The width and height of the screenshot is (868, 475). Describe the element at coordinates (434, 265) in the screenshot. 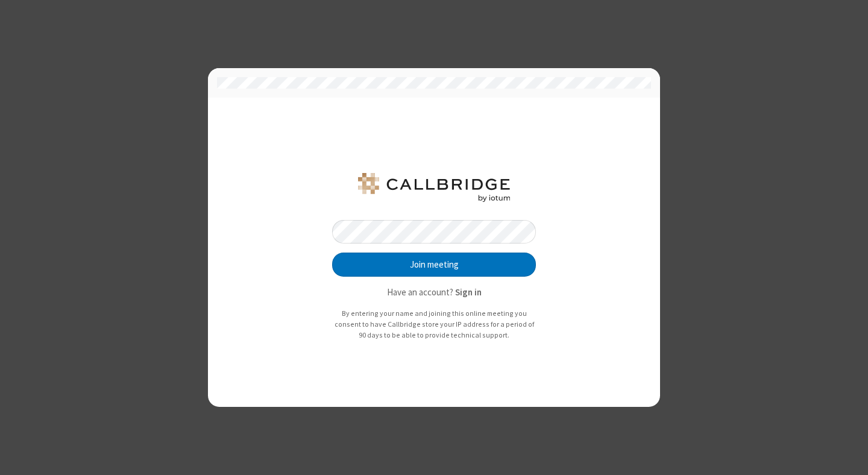

I see `button: Join meeting` at that location.